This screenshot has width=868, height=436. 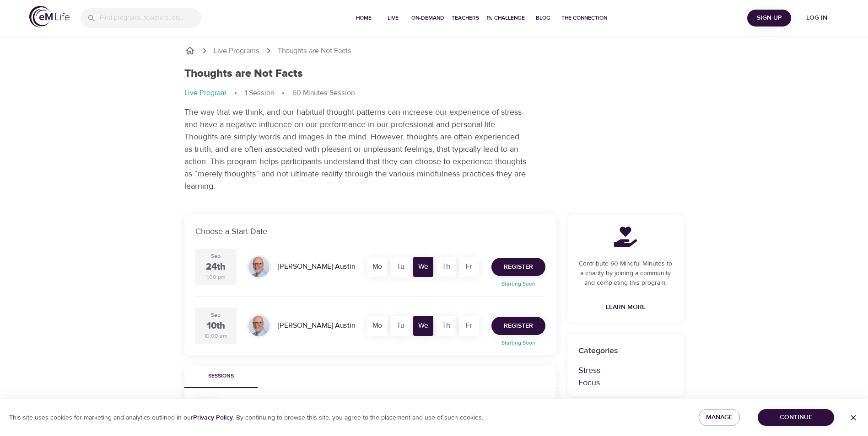 I want to click on h1: Thoughts are Not Facts, so click(x=244, y=73).